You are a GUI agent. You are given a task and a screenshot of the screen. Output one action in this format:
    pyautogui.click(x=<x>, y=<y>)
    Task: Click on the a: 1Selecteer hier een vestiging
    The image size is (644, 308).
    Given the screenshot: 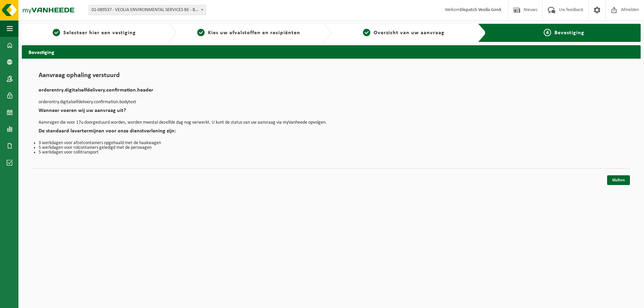 What is the action you would take?
    pyautogui.click(x=94, y=33)
    